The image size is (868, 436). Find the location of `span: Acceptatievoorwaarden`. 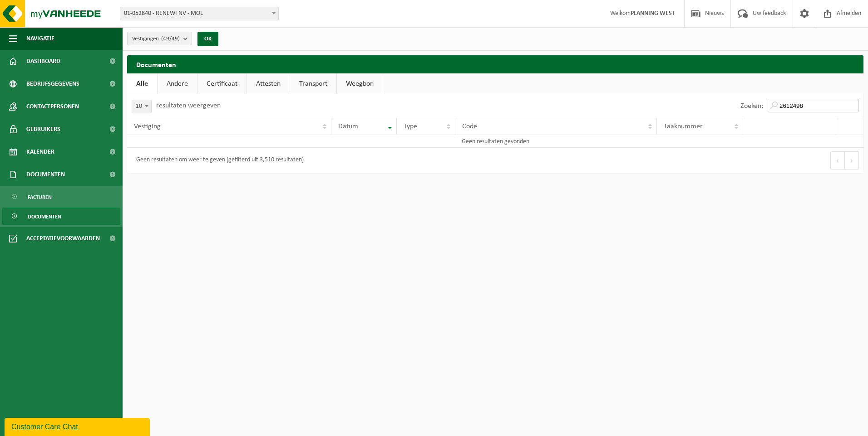

span: Acceptatievoorwaarden is located at coordinates (63, 238).